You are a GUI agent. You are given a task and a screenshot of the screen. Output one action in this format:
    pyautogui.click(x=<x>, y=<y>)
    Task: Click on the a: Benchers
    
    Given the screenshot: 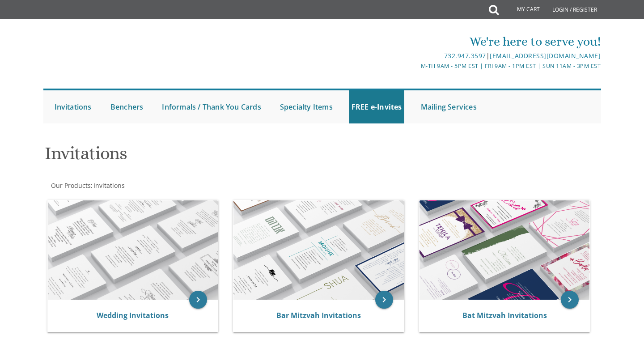 What is the action you would take?
    pyautogui.click(x=127, y=107)
    